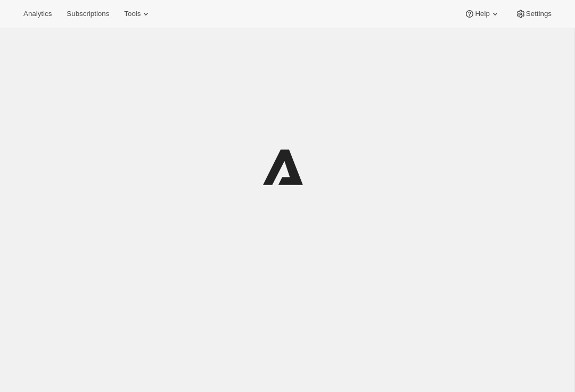 The image size is (575, 392). What do you see at coordinates (88, 14) in the screenshot?
I see `button: Subscriptions` at bounding box center [88, 14].